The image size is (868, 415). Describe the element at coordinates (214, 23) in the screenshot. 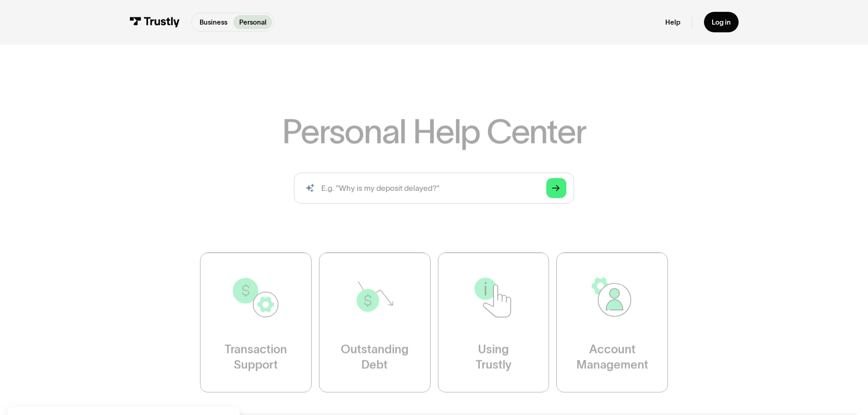

I see `p: Business` at that location.